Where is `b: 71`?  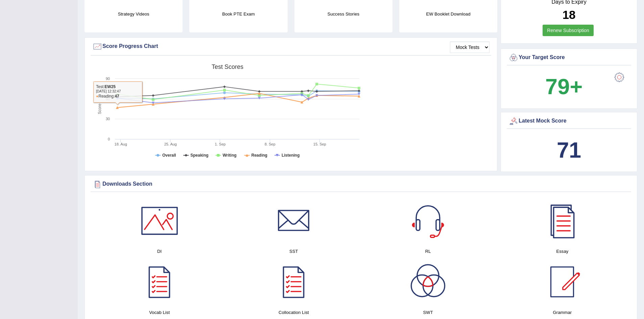 b: 71 is located at coordinates (569, 150).